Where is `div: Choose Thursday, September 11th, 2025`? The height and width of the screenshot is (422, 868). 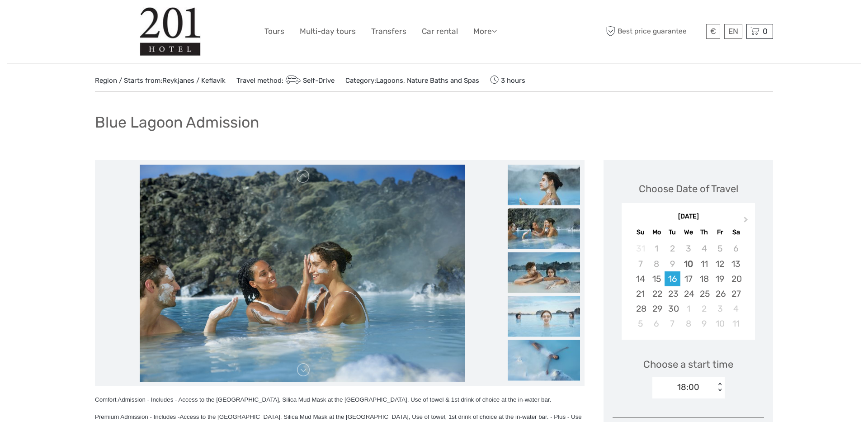 div: Choose Thursday, September 11th, 2025 is located at coordinates (704, 264).